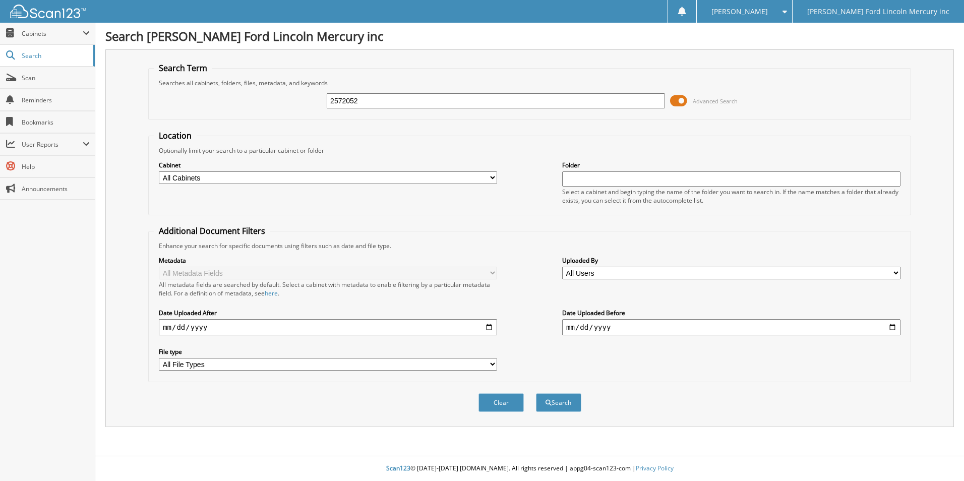  I want to click on span: Search, so click(55, 55).